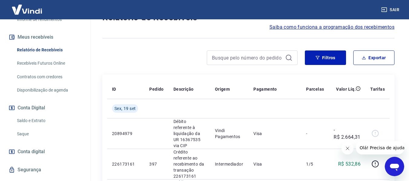 The width and height of the screenshot is (409, 181). What do you see at coordinates (229, 164) in the screenshot?
I see `p: Intermediador` at bounding box center [229, 164].